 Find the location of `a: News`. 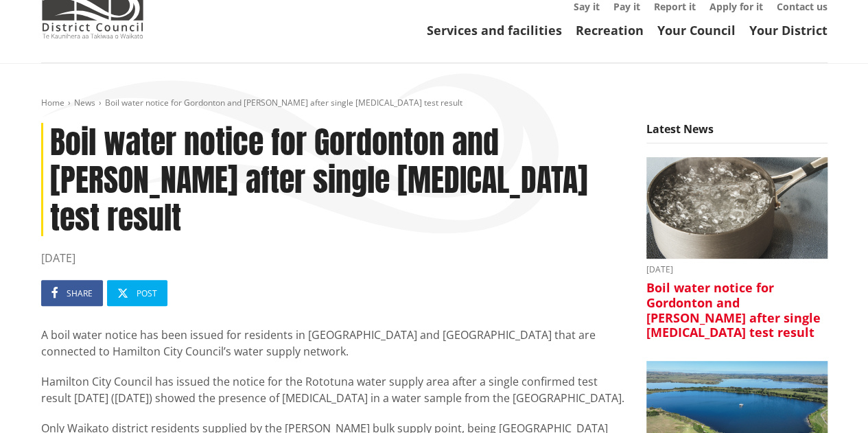

a: News is located at coordinates (85, 103).